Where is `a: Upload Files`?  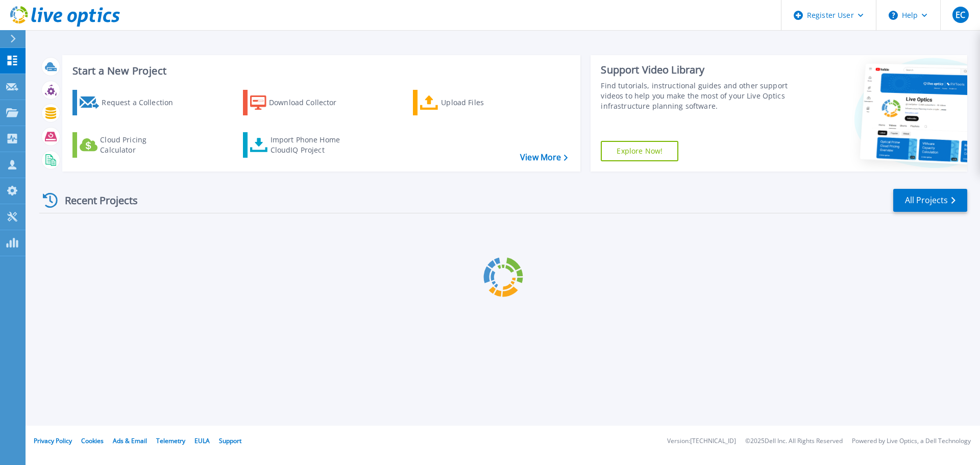
a: Upload Files is located at coordinates (470, 103).